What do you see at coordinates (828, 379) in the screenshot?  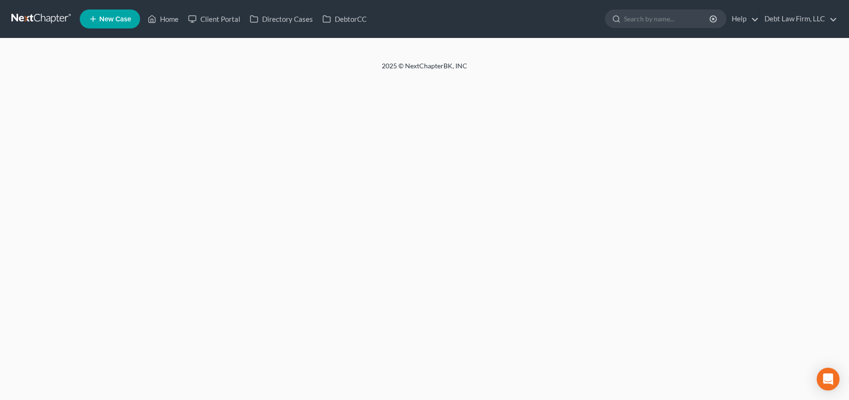 I see `div: Open Intercom Messenger` at bounding box center [828, 379].